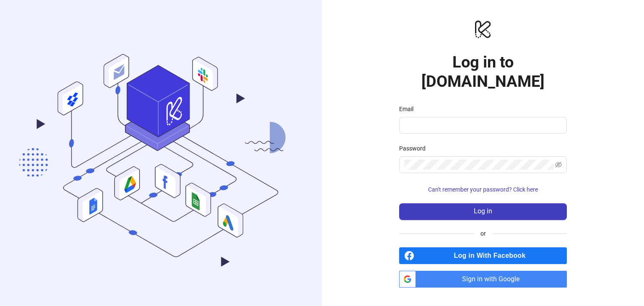 Image resolution: width=644 pixels, height=306 pixels. Describe the element at coordinates (483, 211) in the screenshot. I see `span: Log in` at that location.